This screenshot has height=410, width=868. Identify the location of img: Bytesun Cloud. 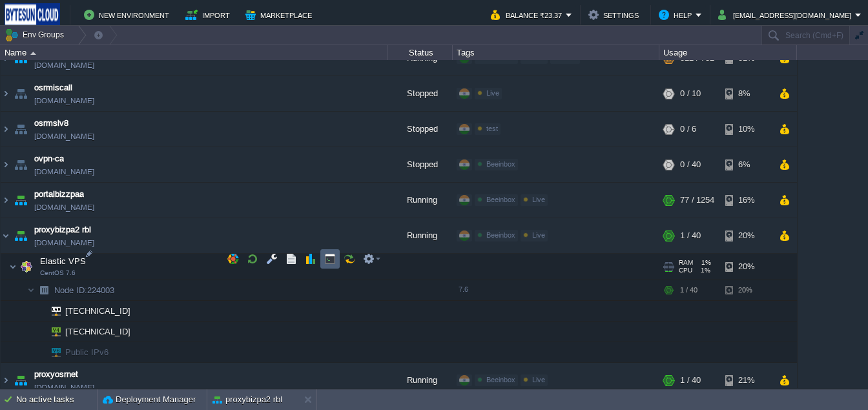
(33, 15).